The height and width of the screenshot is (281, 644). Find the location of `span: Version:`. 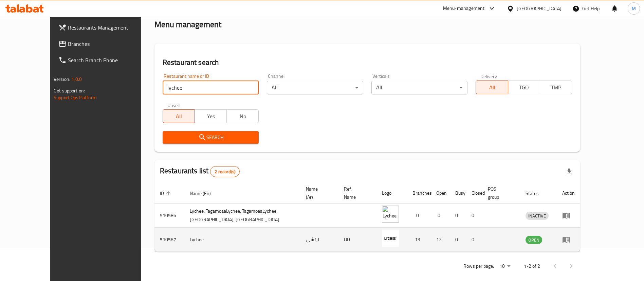

span: Version: is located at coordinates (62, 79).